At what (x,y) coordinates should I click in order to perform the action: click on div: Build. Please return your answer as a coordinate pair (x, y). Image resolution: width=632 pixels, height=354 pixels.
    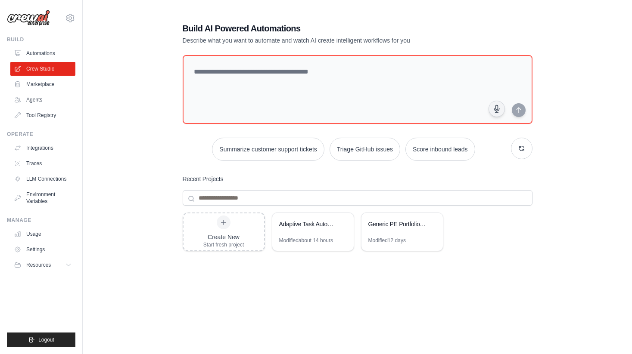
    Looking at the image, I should click on (41, 40).